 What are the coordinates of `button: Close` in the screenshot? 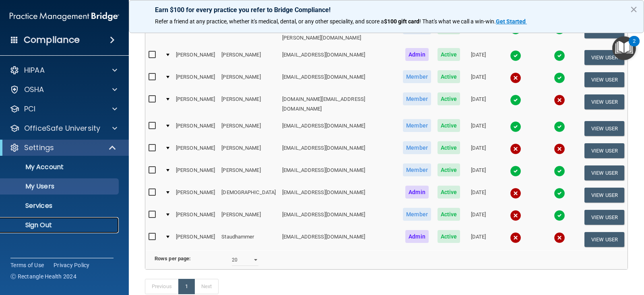 It's located at (634, 10).